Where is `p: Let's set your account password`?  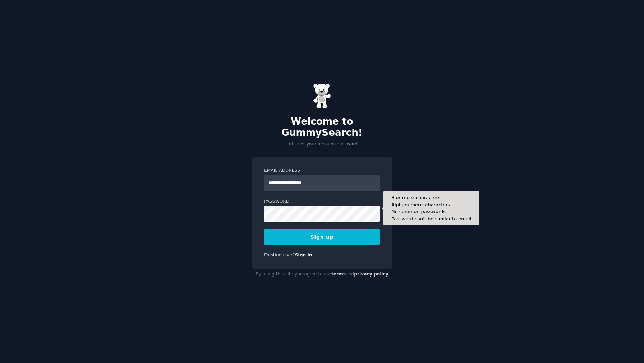
p: Let's set your account password is located at coordinates (322, 145).